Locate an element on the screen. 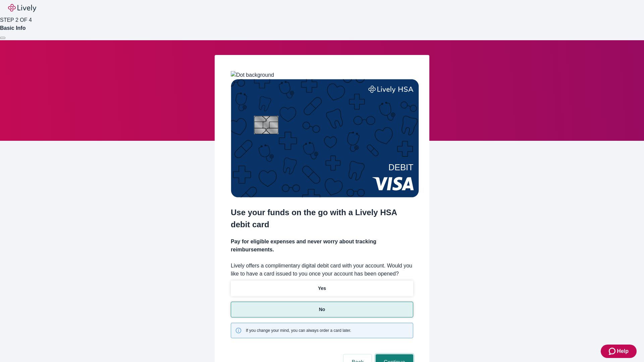 This screenshot has width=644, height=362. img: Debit card is located at coordinates (325, 138).